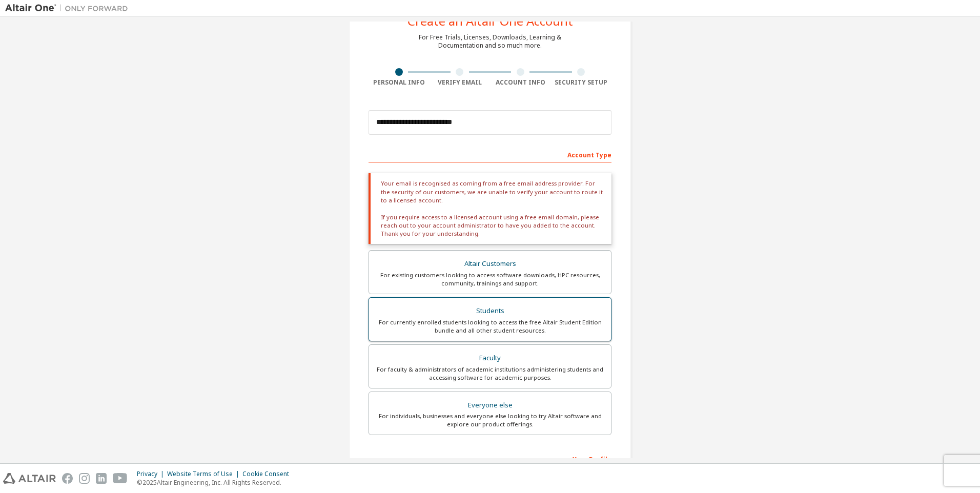 The width and height of the screenshot is (980, 493). I want to click on img: Altair One, so click(69, 8).